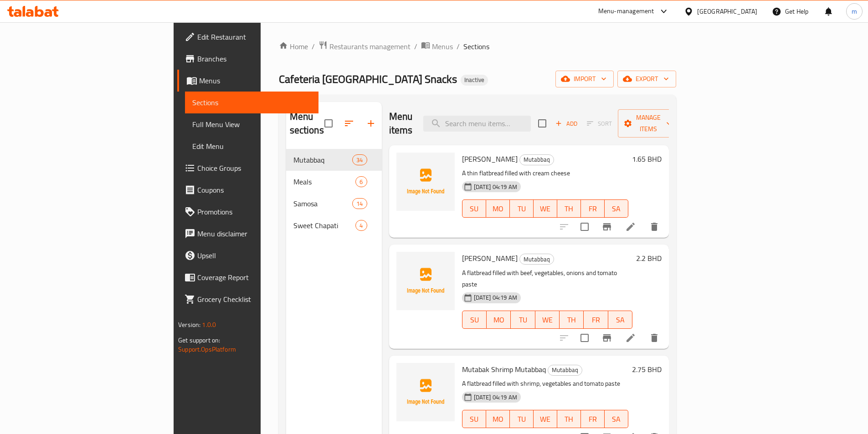  What do you see at coordinates (248, 59) in the screenshot?
I see `a: Branches` at bounding box center [248, 59].